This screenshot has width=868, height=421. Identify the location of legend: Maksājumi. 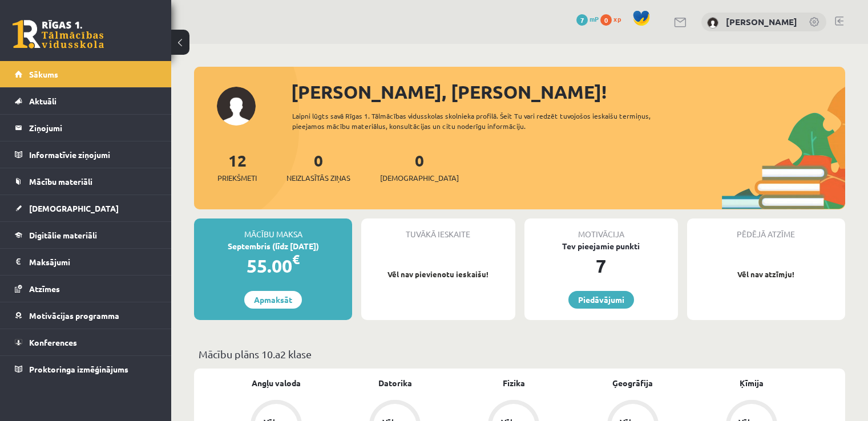
(93, 262).